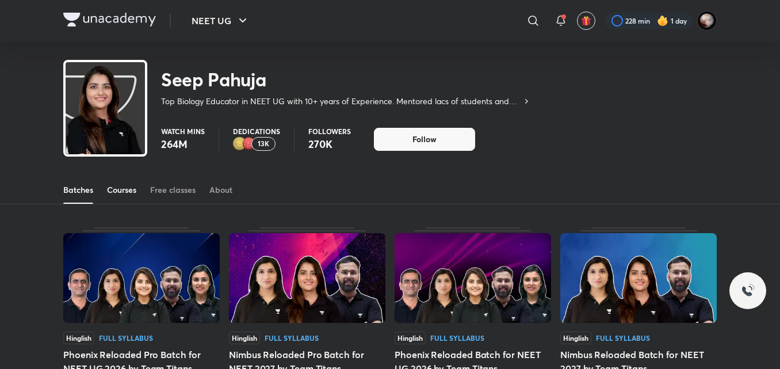  I want to click on a: Free classes, so click(173, 190).